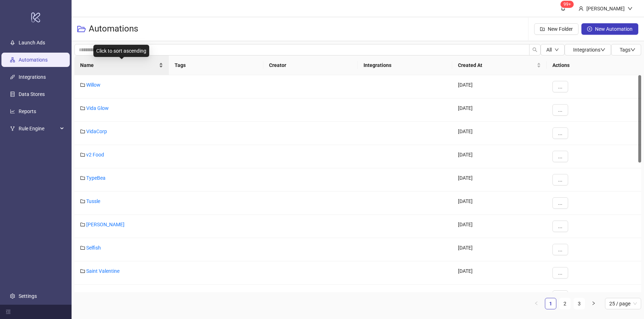 The height and width of the screenshot is (319, 644). What do you see at coordinates (97, 108) in the screenshot?
I see `a: Vida Glow` at bounding box center [97, 108].